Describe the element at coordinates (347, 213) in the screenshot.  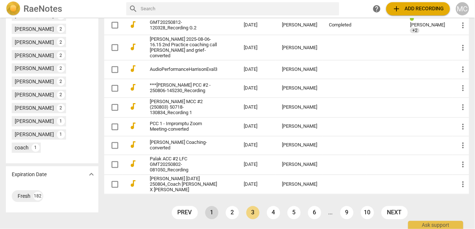
I see `a: Page 9` at that location.